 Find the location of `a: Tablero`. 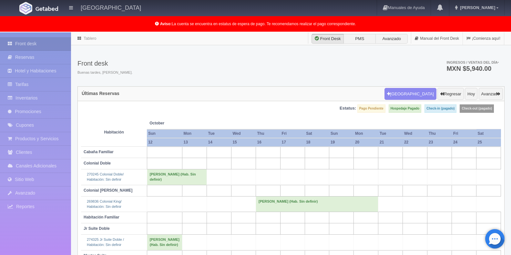

a: Tablero is located at coordinates (90, 38).